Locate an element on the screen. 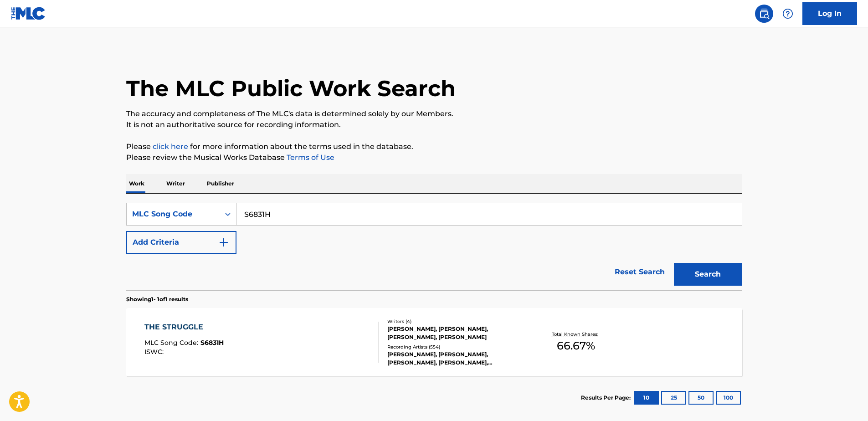  p: Please review the Musical Works Database is located at coordinates (434, 158).